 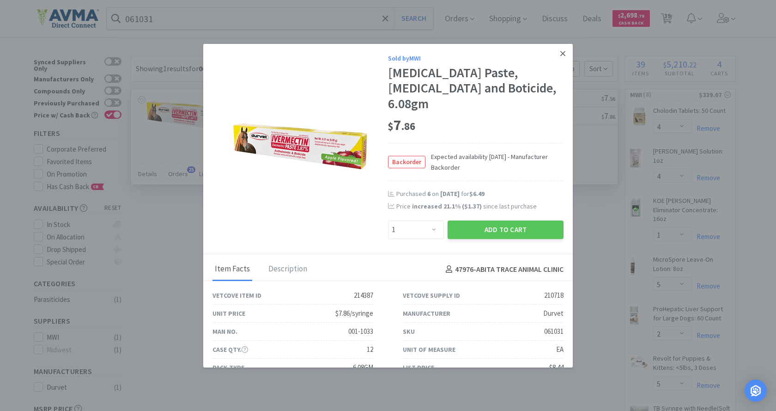 What do you see at coordinates (505, 230) in the screenshot?
I see `button: Add to Cart` at bounding box center [505, 230].